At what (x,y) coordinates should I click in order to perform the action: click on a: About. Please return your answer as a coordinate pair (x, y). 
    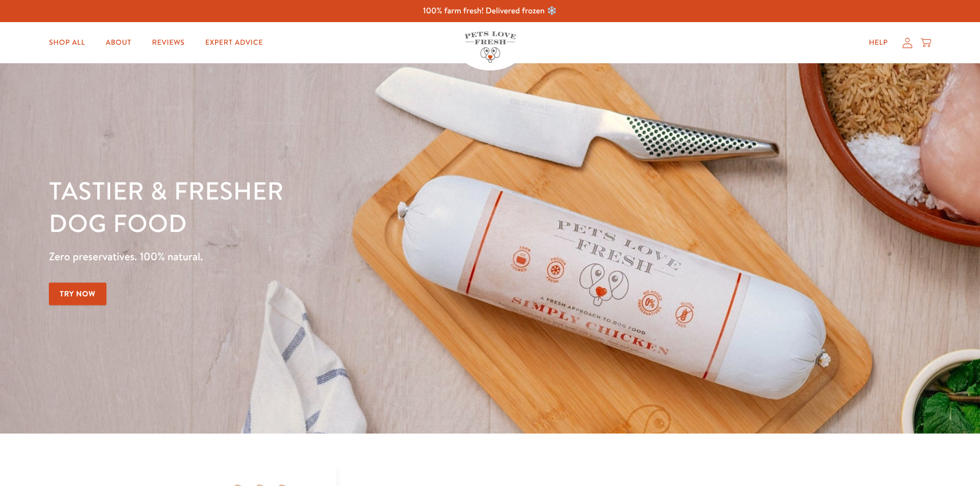
    Looking at the image, I should click on (118, 43).